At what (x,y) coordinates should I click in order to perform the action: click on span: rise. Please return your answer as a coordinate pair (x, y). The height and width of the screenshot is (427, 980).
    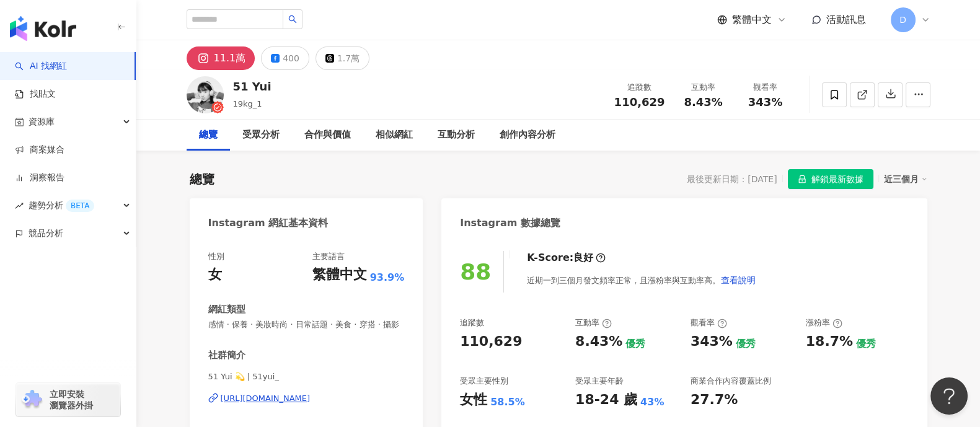
    Looking at the image, I should click on (19, 206).